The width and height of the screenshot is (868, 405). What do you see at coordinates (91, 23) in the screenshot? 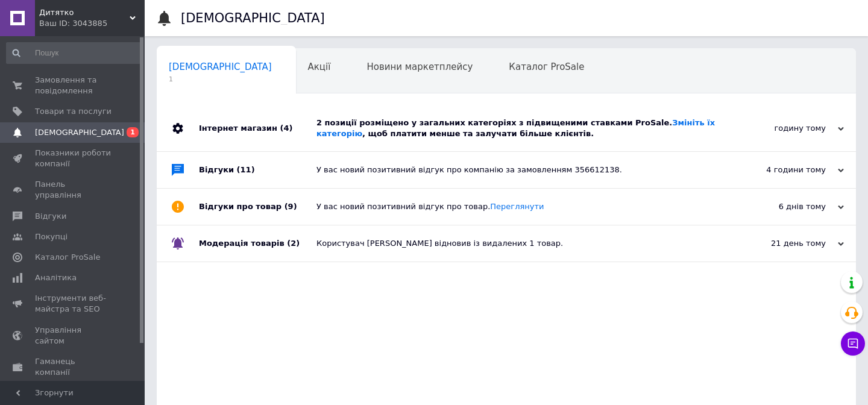
I see `div: Ваш ID: 3043885` at bounding box center [91, 23].